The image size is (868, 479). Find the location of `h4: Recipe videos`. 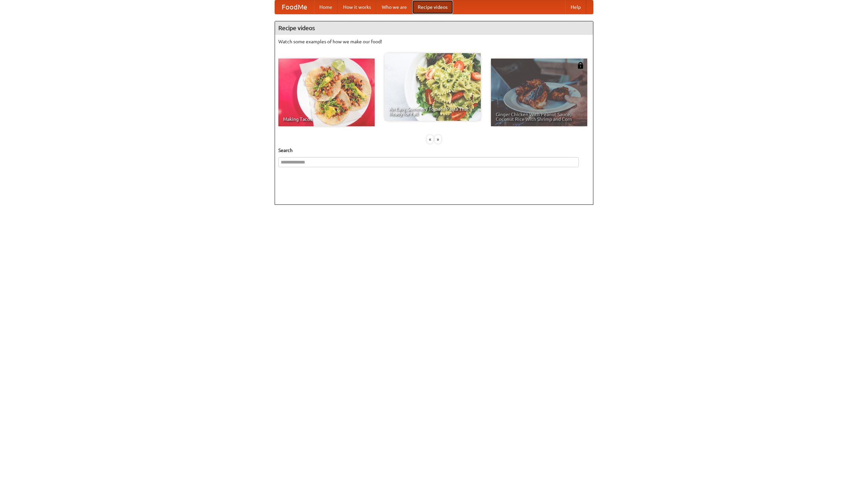

h4: Recipe videos is located at coordinates (434, 28).